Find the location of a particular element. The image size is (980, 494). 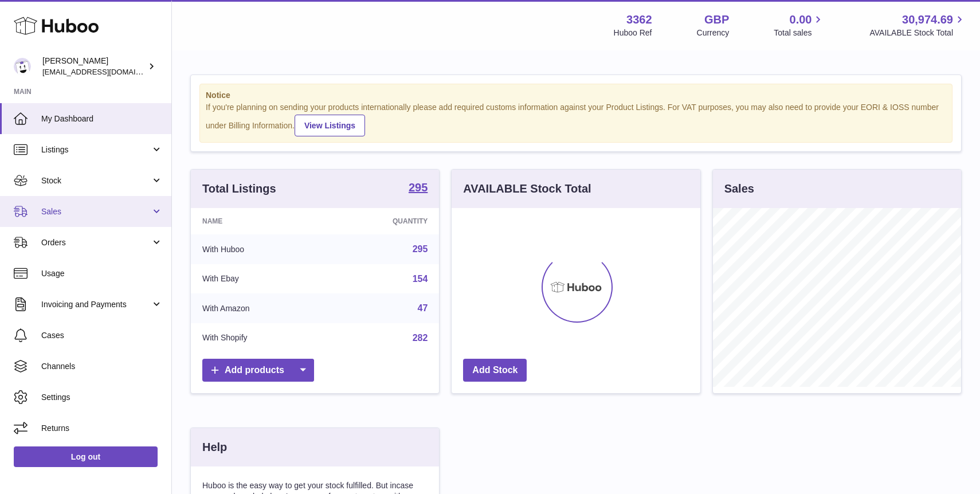

span: AVAILABLE Stock Total is located at coordinates (918, 33).